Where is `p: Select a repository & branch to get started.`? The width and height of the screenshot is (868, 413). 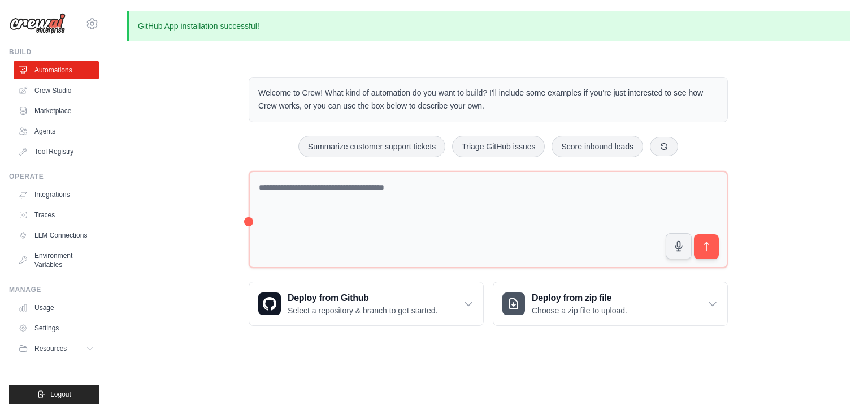 p: Select a repository & branch to get started. is located at coordinates (362, 311).